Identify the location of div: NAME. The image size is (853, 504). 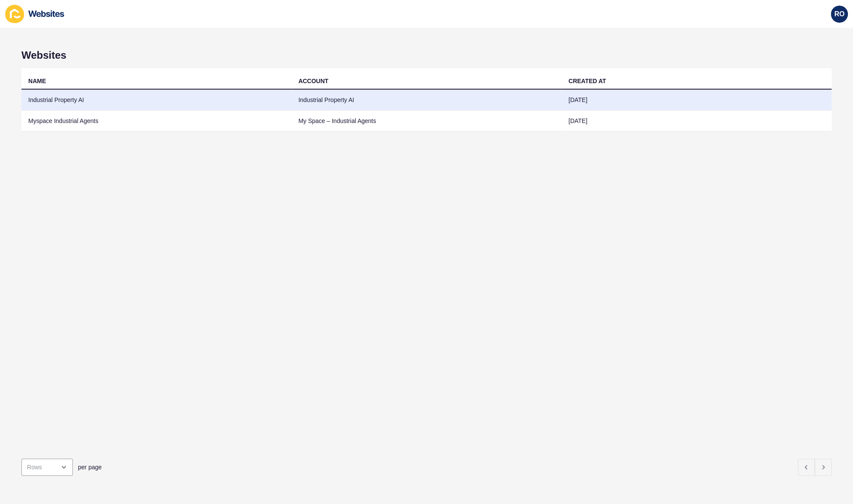
(37, 81).